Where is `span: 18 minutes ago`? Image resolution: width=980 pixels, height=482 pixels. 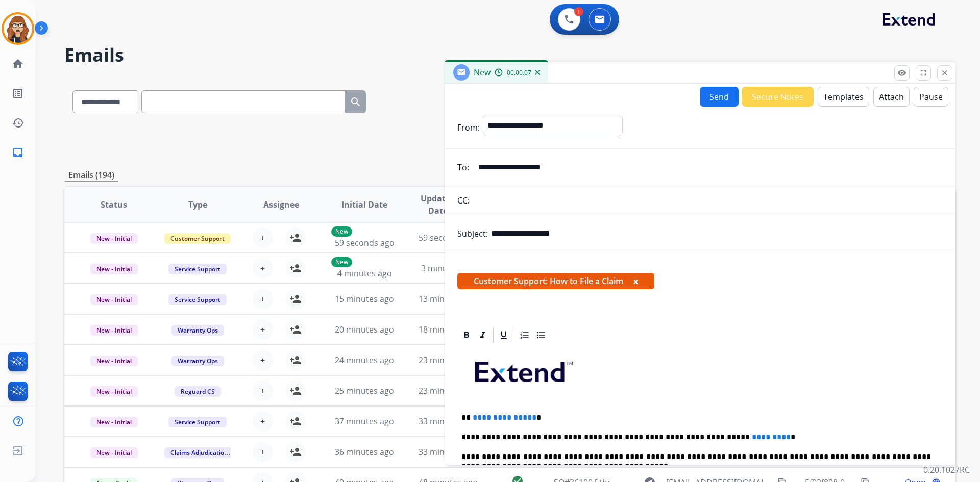
span: 18 minutes ago is located at coordinates (448, 330).